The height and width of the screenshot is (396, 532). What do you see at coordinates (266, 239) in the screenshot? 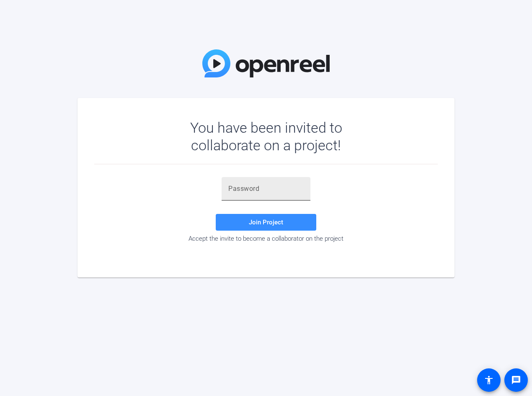
I see `div: Accept the invite to become a collaborator on the project` at bounding box center [266, 239].